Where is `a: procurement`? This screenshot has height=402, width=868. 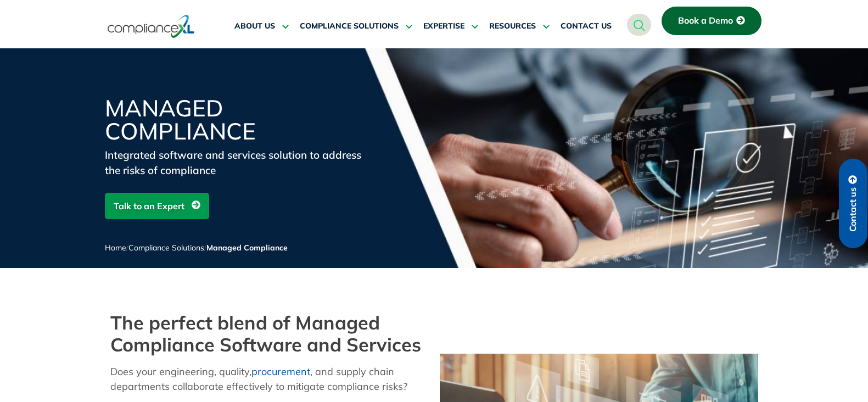
a: procurement is located at coordinates (281, 372).